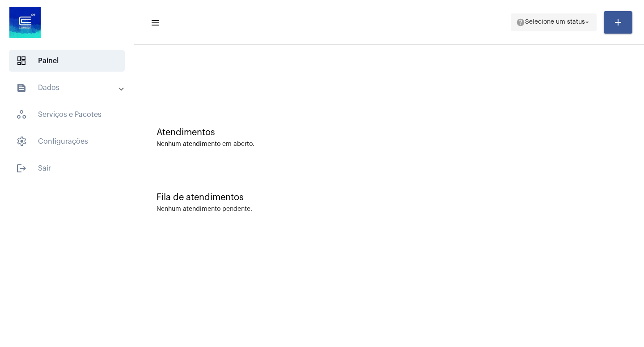  I want to click on mat-icon: arrow_drop_down, so click(587, 22).